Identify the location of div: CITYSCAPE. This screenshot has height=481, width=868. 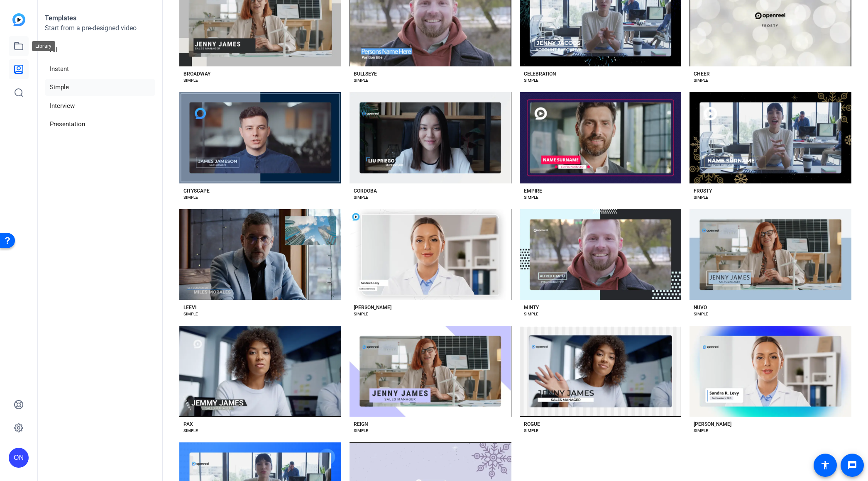
(196, 191).